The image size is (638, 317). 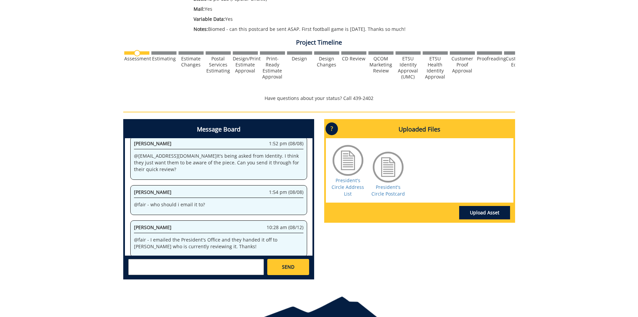 What do you see at coordinates (285, 227) in the screenshot?
I see `span: 10:28 am (08/12)` at bounding box center [285, 227].